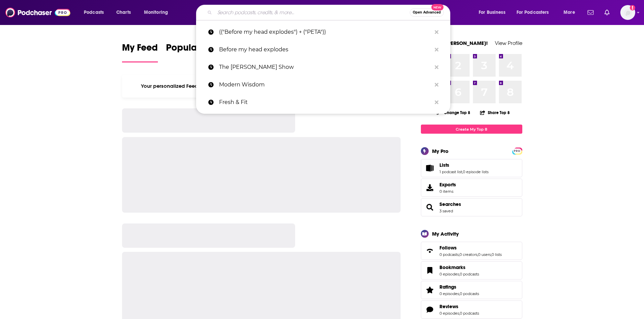 This screenshot has height=319, width=644. I want to click on input: Search podcasts, credits, & more..., so click(312, 13).